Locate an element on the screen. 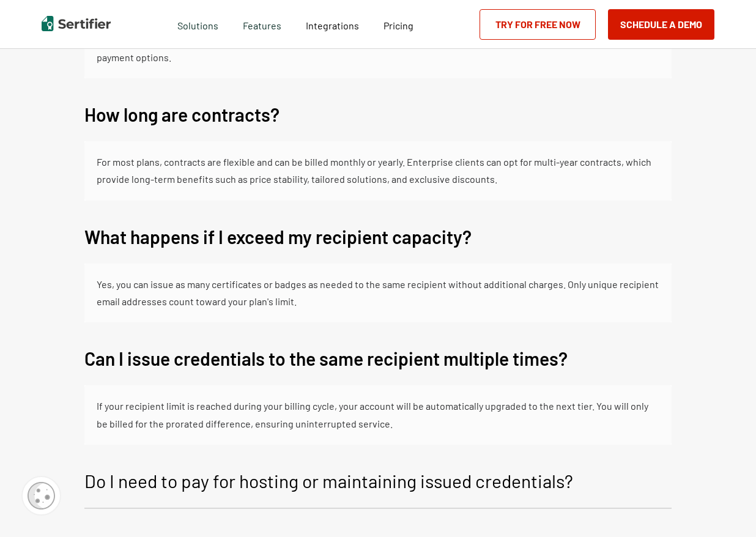  div: Yes, you can issue as many certificates or badges as needed to the same recipient without additio... is located at coordinates (378, 294).